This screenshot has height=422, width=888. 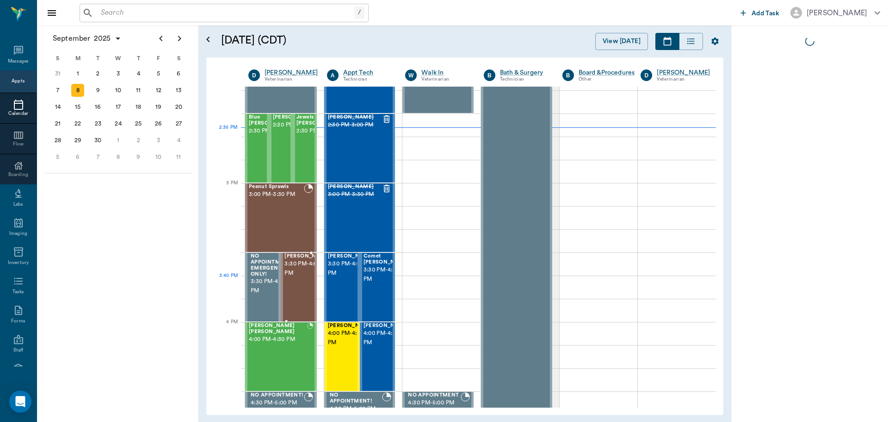 I want to click on div: Labs, so click(x=18, y=204).